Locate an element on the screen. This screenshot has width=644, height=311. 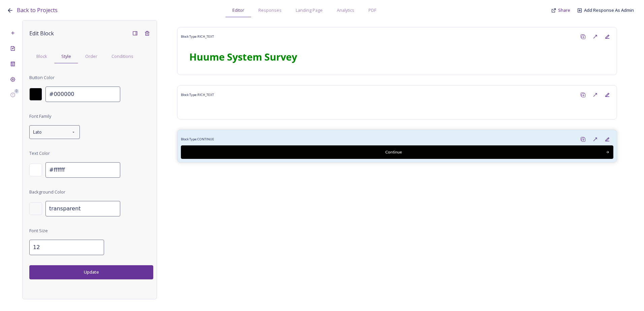
span: Share is located at coordinates (564, 10).